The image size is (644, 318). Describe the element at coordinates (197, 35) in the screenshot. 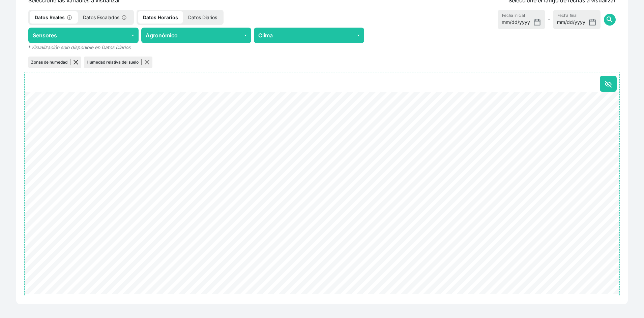

I see `button: Agronómico` at that location.